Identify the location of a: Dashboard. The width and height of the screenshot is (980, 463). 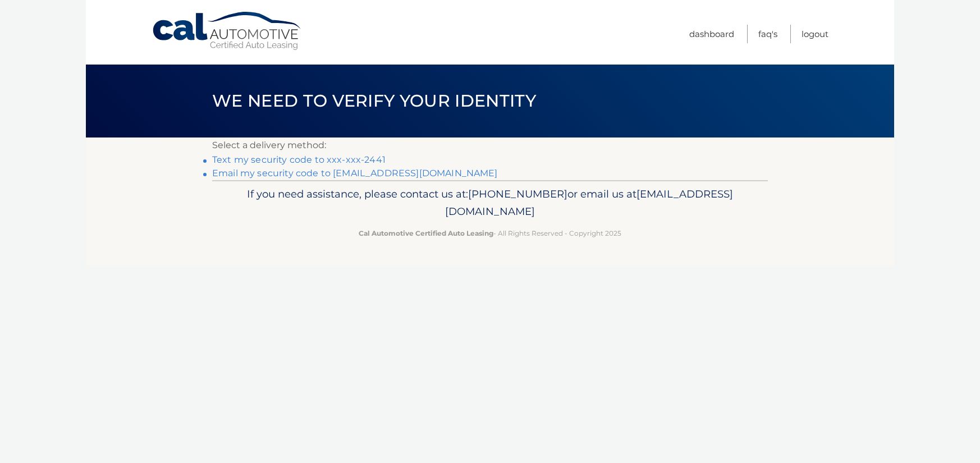
(711, 34).